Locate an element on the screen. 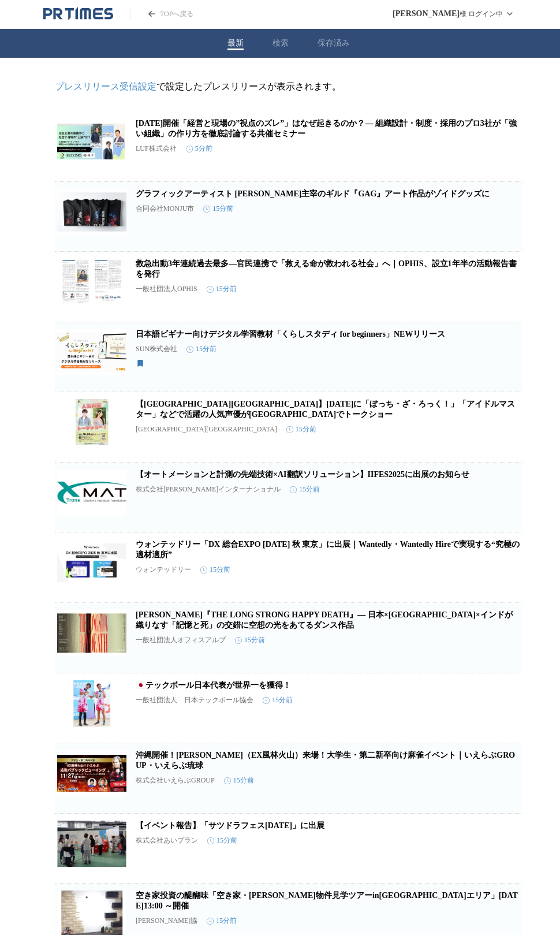 Image resolution: width=560 pixels, height=935 pixels. svg: 保存済み is located at coordinates (140, 364).